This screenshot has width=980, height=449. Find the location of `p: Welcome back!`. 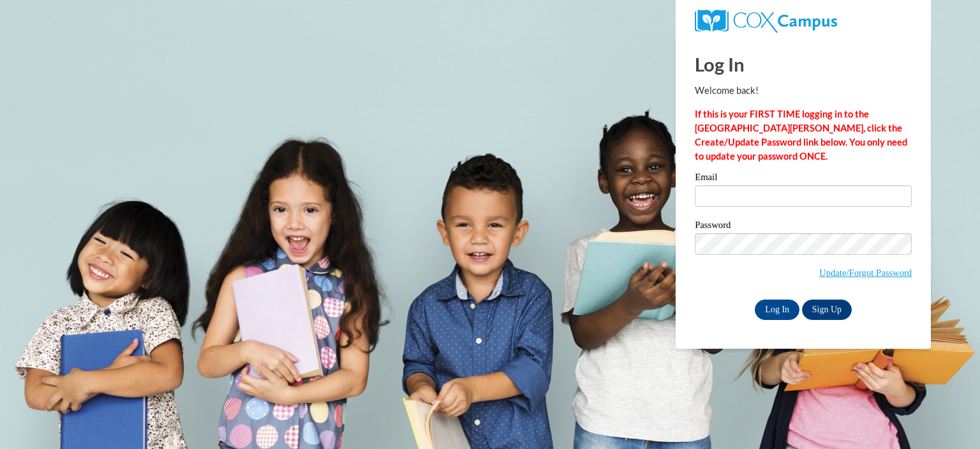

p: Welcome back! is located at coordinates (803, 91).